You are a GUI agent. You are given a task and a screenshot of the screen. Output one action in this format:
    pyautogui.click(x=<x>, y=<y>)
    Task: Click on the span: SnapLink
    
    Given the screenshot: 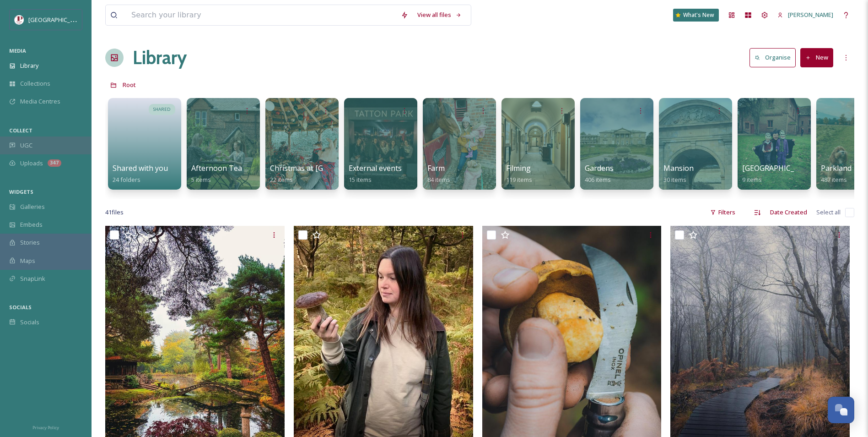 What is the action you would take?
    pyautogui.click(x=32, y=279)
    